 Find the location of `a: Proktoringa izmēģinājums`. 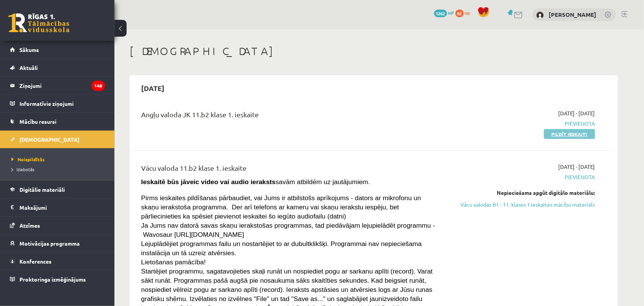

a: Proktoringa izmēģinājums is located at coordinates (57, 279).